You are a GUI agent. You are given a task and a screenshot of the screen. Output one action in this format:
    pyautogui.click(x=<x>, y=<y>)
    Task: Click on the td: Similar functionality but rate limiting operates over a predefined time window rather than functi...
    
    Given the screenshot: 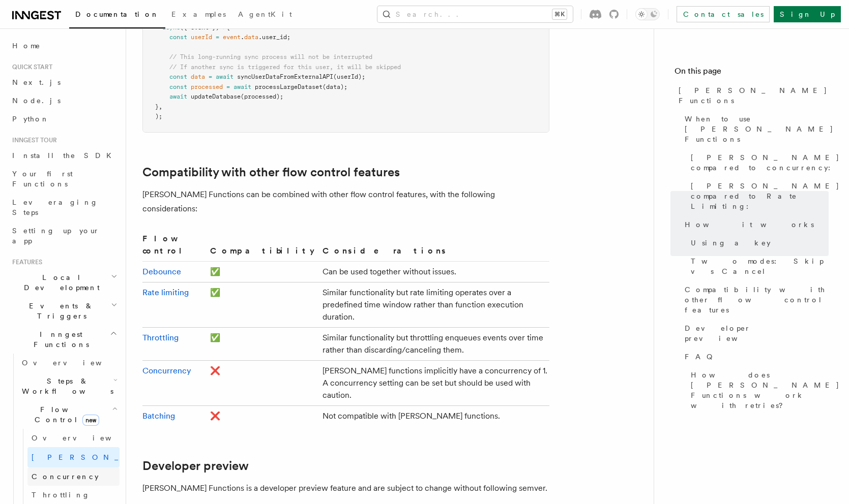 What is the action you would take?
    pyautogui.click(x=434, y=305)
    